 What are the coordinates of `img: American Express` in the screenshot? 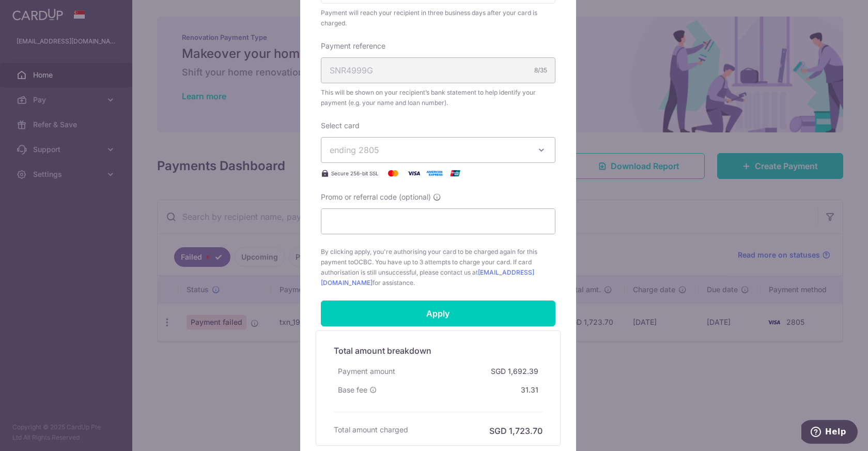 It's located at (435, 173).